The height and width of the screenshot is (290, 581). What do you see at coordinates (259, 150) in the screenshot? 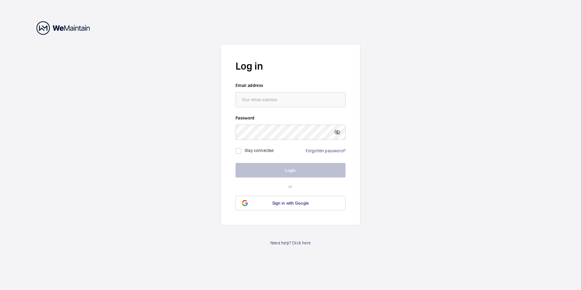
I see `label: Stay connected` at bounding box center [259, 150].